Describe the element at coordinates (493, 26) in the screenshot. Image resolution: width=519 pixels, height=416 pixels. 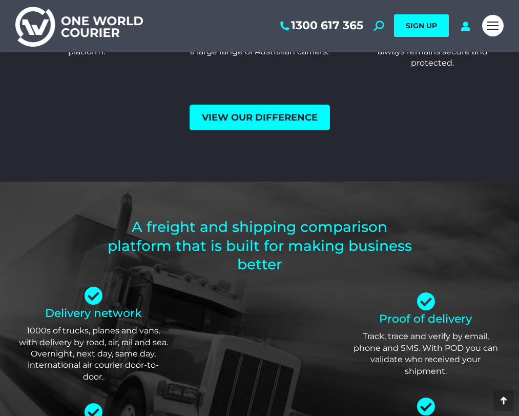
I see `a: Mobile menu icon` at that location.